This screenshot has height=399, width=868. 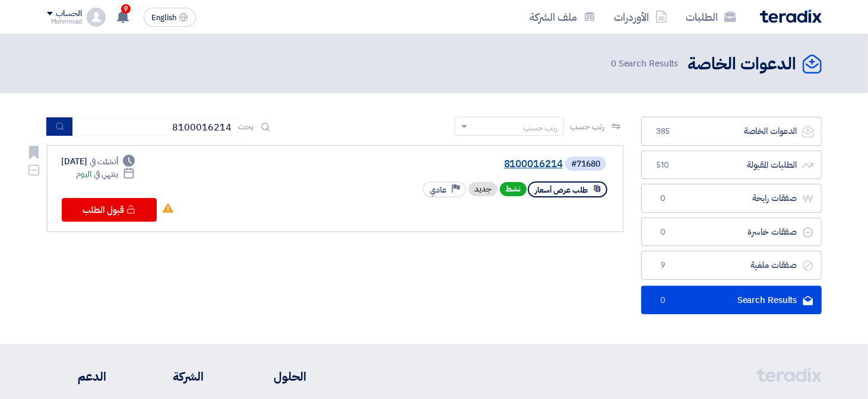 I want to click on button: قبول الطلب, so click(x=109, y=210).